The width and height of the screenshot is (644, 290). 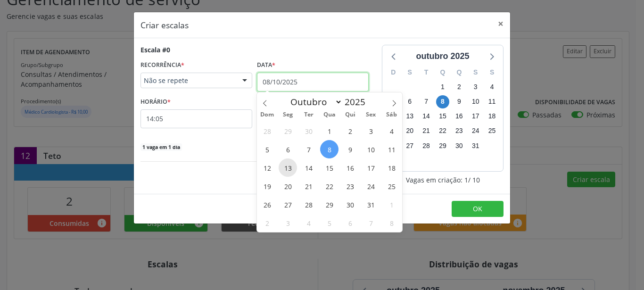 What do you see at coordinates (443, 116) in the screenshot?
I see `span: quarta-feira, 15 de outubro de 2025` at bounding box center [443, 116].